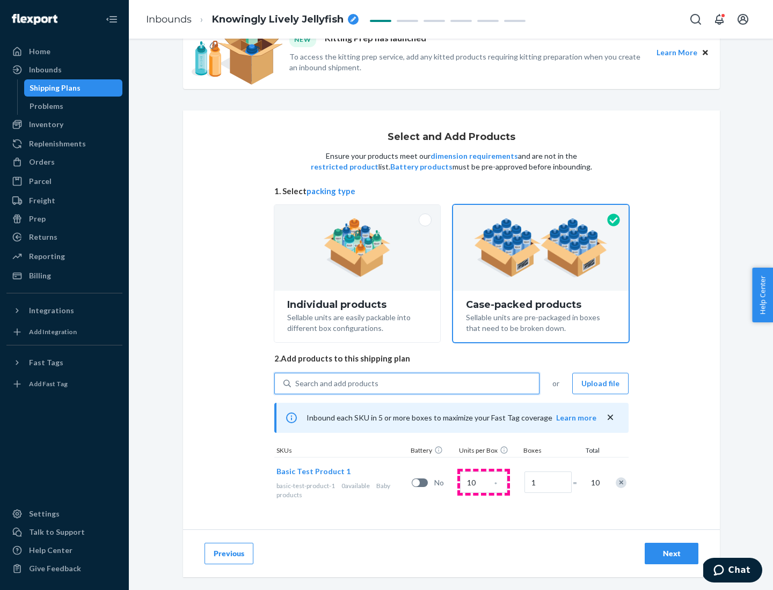 Image resolution: width=773 pixels, height=590 pixels. I want to click on button: Fast Tags, so click(64, 363).